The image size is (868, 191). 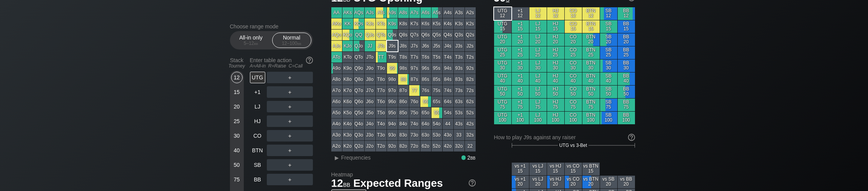 What do you see at coordinates (626, 105) in the screenshot?
I see `div: BB 75` at bounding box center [626, 105].